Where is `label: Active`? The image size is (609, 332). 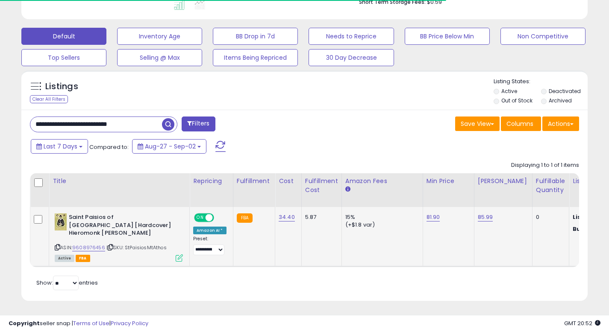 label: Active is located at coordinates (509, 91).